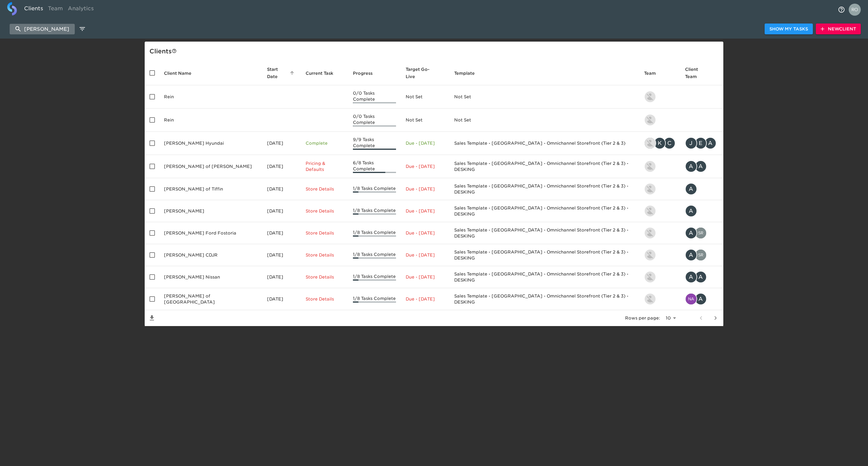 This screenshot has height=466, width=868. What do you see at coordinates (324, 144) in the screenshot?
I see `p: Complete` at bounding box center [324, 144].